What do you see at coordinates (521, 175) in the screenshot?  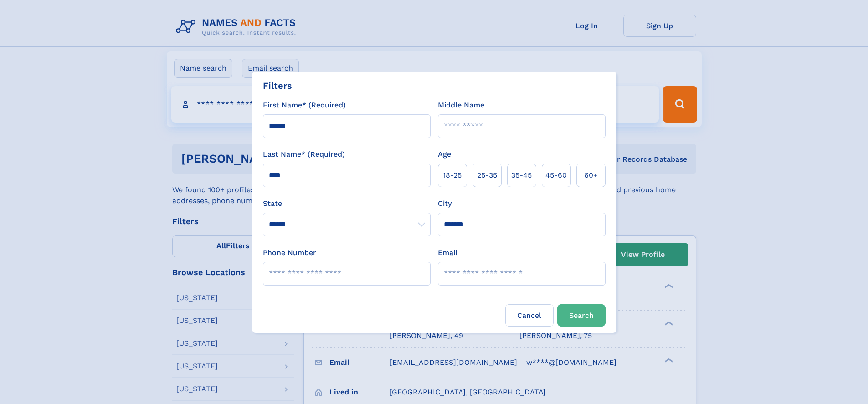 I see `span: 35‑45` at bounding box center [521, 175].